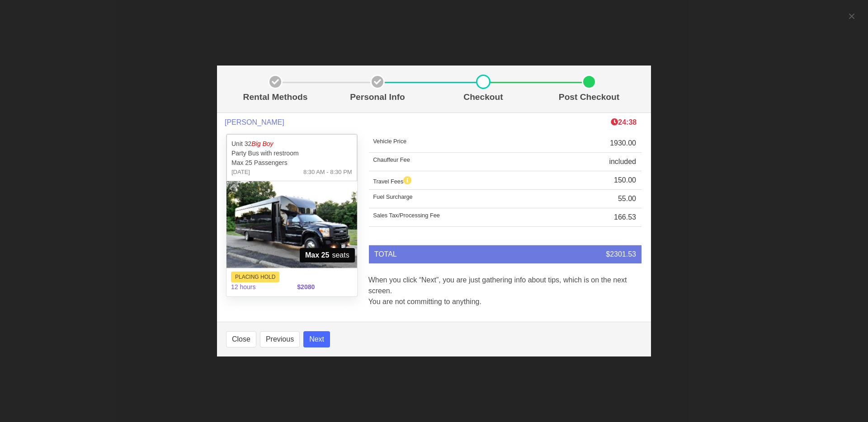 Image resolution: width=868 pixels, height=422 pixels. I want to click on td: Chauffeur Fee, so click(457, 162).